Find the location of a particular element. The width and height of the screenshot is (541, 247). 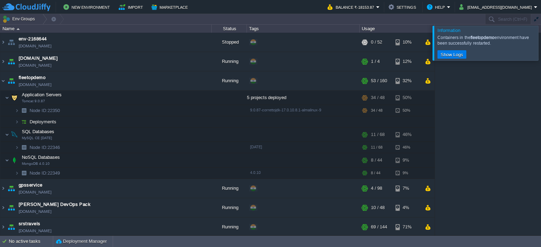

div: 34 / 48 is located at coordinates (377, 98).